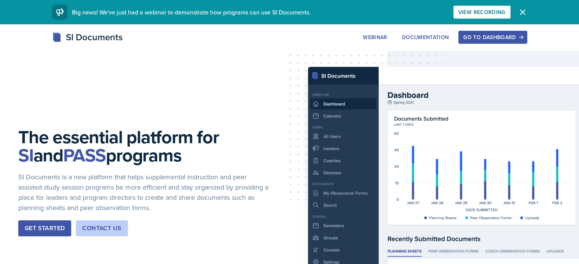 This screenshot has width=579, height=264. I want to click on span: Big news! We've just had a webinar to demonstrate how programs can use SI Documents., so click(191, 12).